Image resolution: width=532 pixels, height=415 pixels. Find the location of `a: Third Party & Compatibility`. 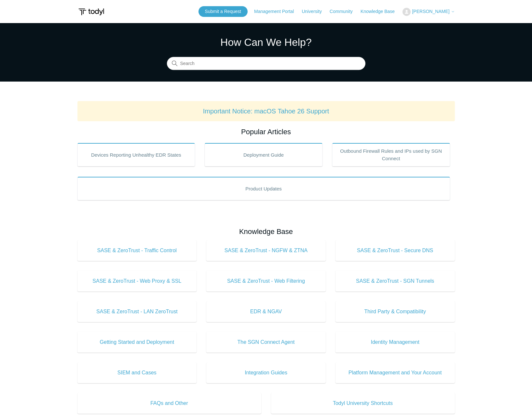

a: Third Party & Compatibility is located at coordinates (395, 312).